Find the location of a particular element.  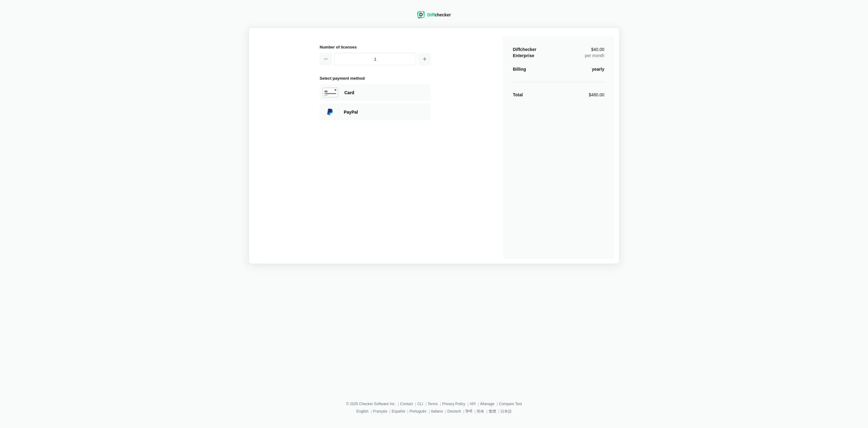

h2: Select payment method is located at coordinates (375, 78).